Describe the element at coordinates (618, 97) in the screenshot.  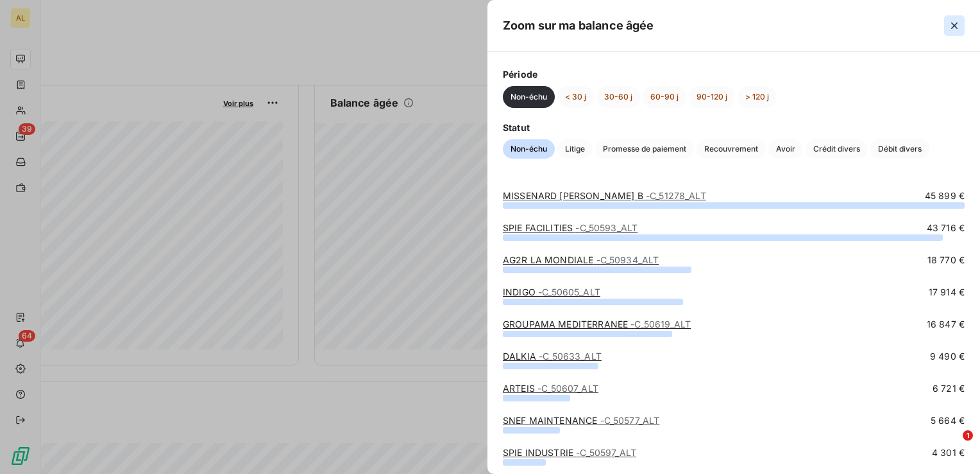
I see `button: 30-60 j` at that location.